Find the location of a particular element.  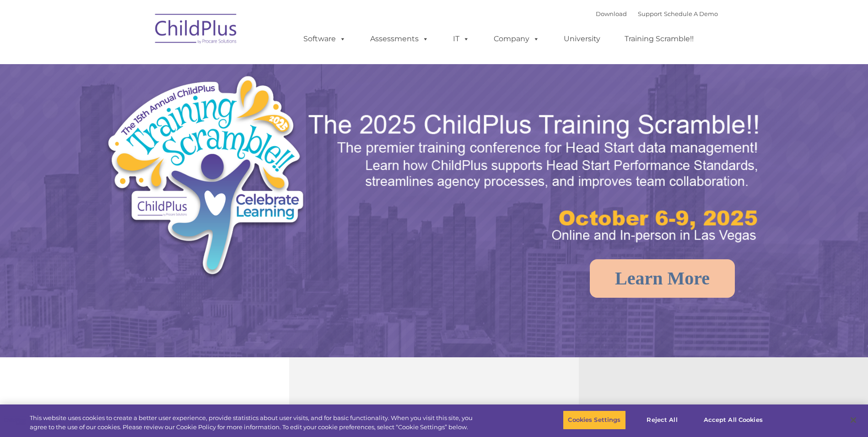

img: ChildPlus by Procare Solutions is located at coordinates (196, 30).